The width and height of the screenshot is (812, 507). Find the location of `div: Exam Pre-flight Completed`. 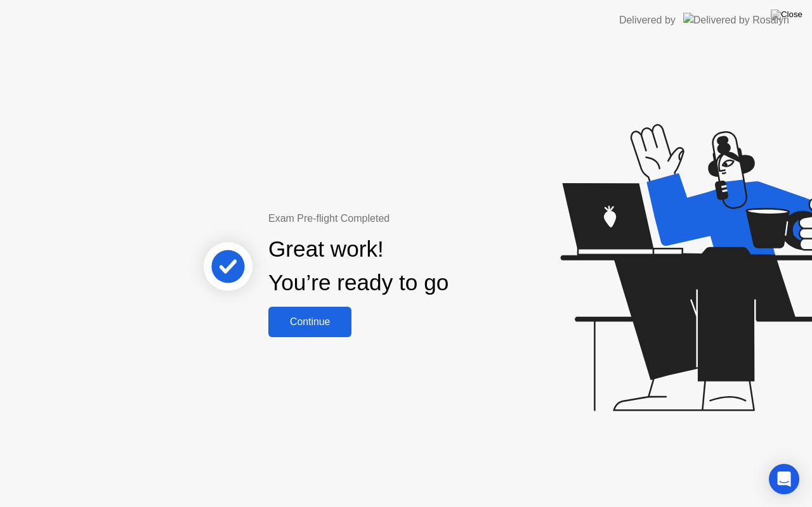

div: Exam Pre-flight Completed is located at coordinates (399, 219).